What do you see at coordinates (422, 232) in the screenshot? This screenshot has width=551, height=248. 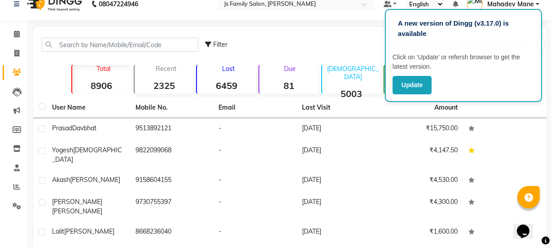 I see `td: ₹1,600.00` at bounding box center [422, 232].